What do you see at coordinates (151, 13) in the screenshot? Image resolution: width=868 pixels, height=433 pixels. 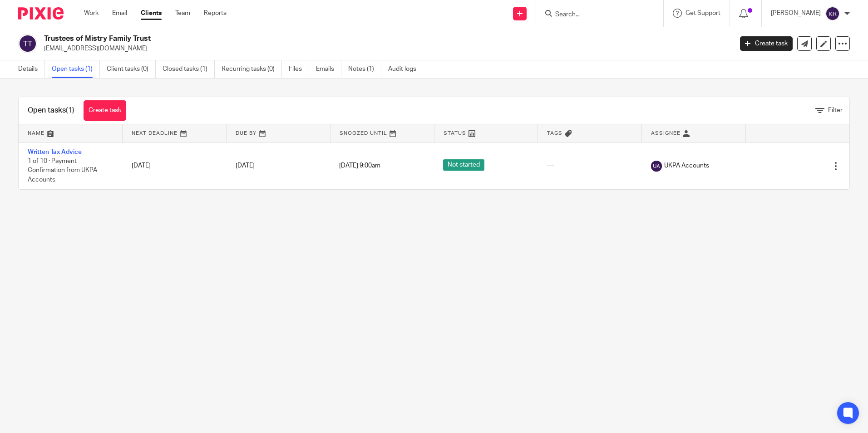 I see `a: Clients` at bounding box center [151, 13].